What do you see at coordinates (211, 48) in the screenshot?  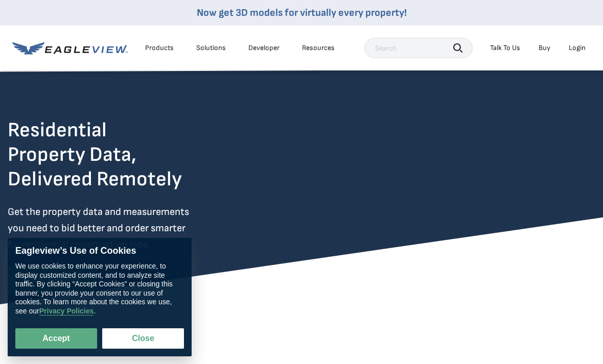 I see `div: Solutions` at bounding box center [211, 48].